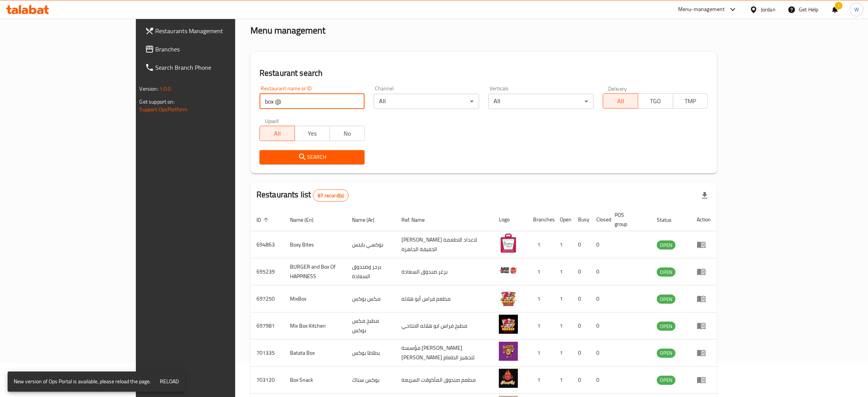 This screenshot has height=397, width=868. Describe the element at coordinates (210, 68) in the screenshot. I see `a: Search Branch Phone` at that location.